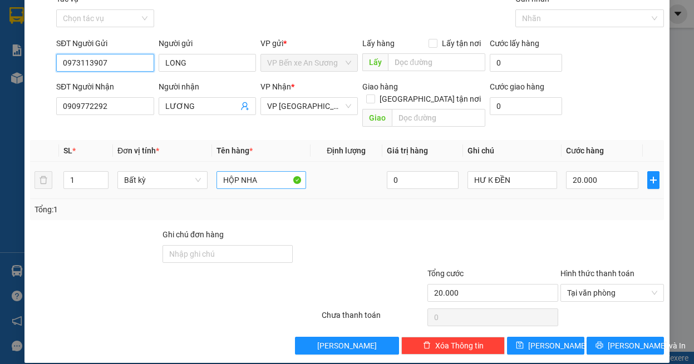 Image resolution: width=694 pixels, height=364 pixels. What do you see at coordinates (653, 180) in the screenshot?
I see `button: plus` at bounding box center [653, 180].